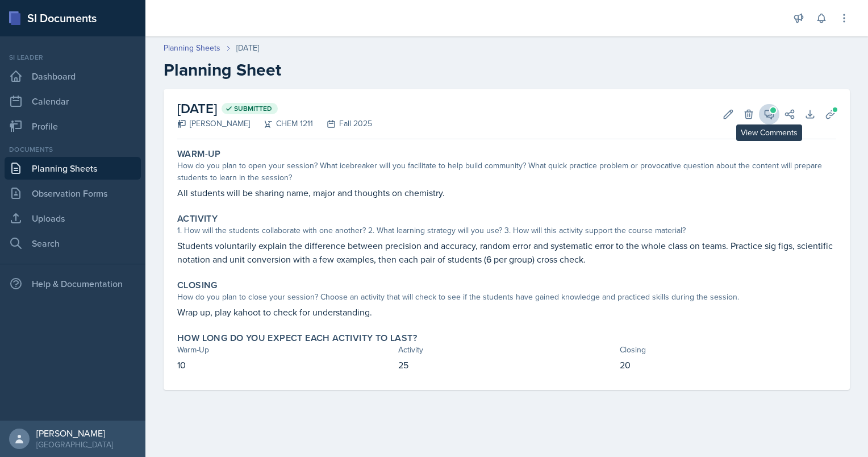  I want to click on div: How do you plan to close your session? Choose an activity that will check to see if the students ..., so click(506, 297).